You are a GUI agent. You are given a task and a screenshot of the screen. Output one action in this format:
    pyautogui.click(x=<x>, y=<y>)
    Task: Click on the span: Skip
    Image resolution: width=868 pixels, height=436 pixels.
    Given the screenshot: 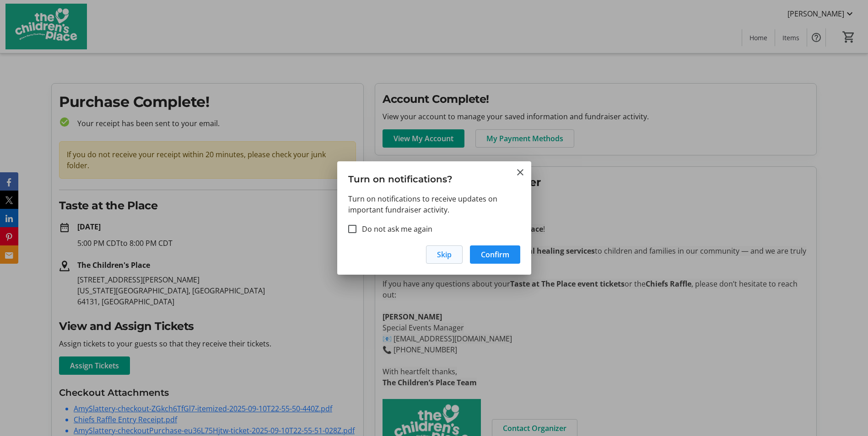 What is the action you would take?
    pyautogui.click(x=445, y=255)
    